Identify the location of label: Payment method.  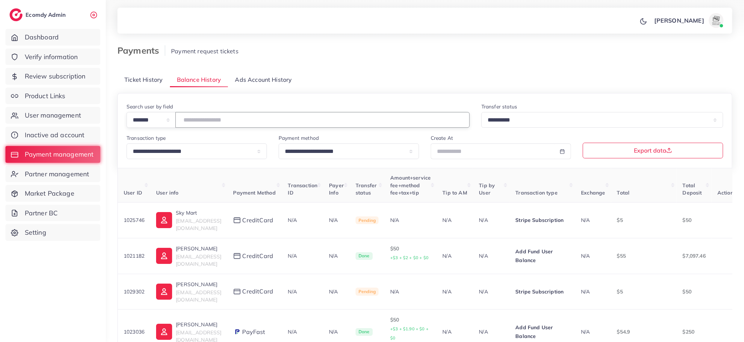
(299, 138).